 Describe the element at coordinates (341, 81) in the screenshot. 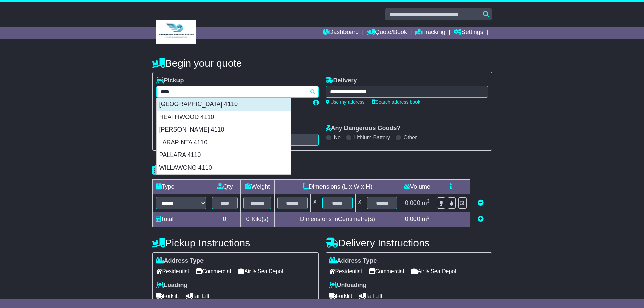

I see `label: Delivery` at that location.